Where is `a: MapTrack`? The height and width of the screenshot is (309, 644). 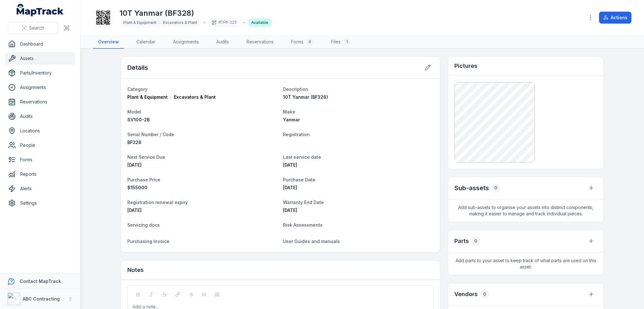 a: MapTrack is located at coordinates (40, 10).